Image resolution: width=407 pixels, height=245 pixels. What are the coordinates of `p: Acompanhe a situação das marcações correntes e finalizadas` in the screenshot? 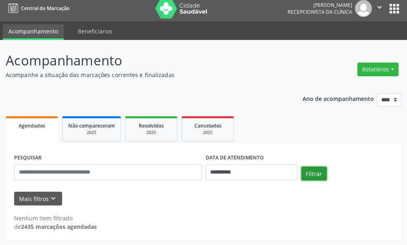 It's located at (144, 75).